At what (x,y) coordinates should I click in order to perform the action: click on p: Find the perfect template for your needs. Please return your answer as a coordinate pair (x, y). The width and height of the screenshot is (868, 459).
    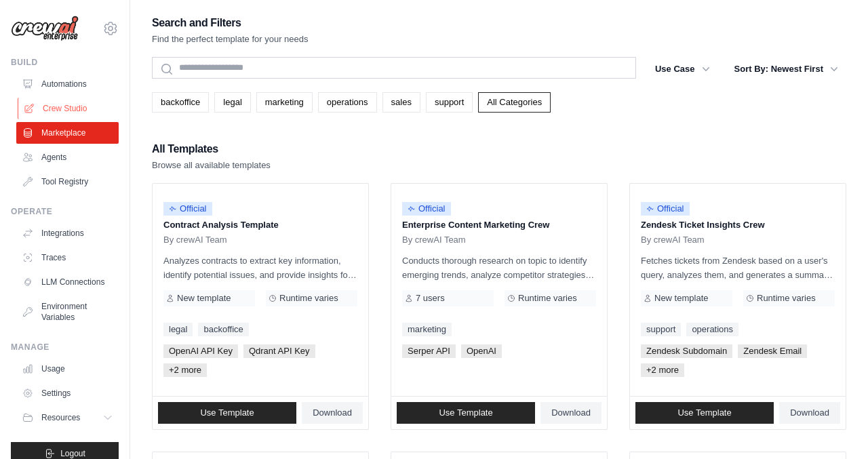
    Looking at the image, I should click on (230, 39).